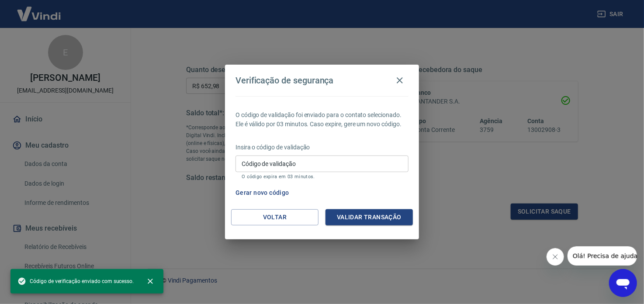 The image size is (644, 304). I want to click on button: close, so click(150, 281).